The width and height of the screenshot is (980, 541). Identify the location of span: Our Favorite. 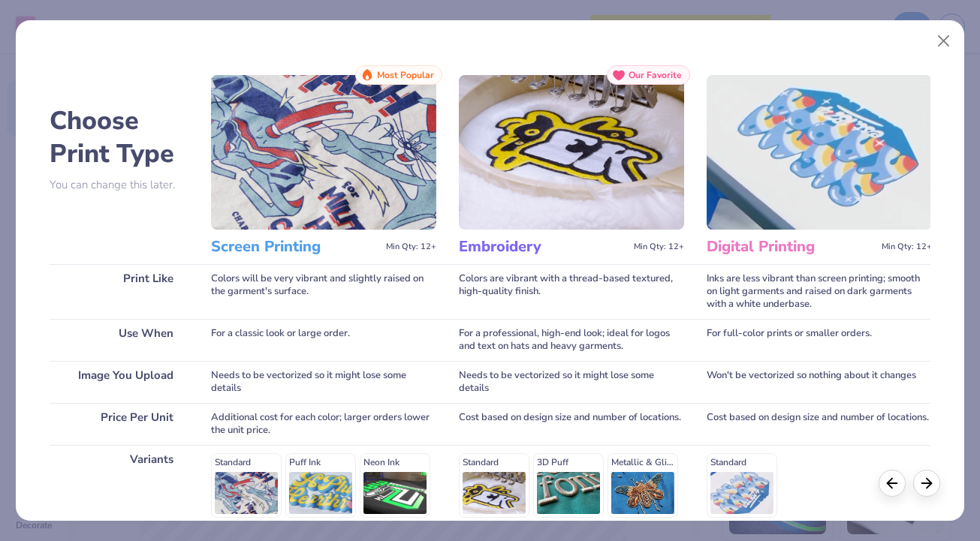
(655, 75).